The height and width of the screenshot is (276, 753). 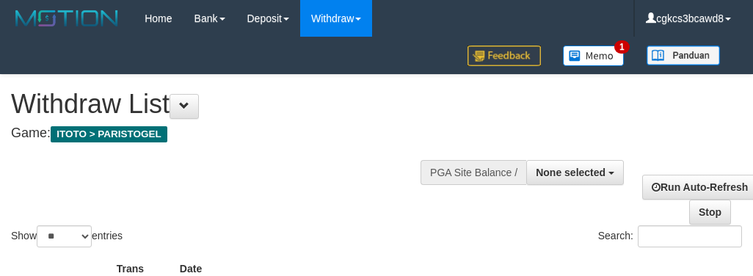 What do you see at coordinates (670, 236) in the screenshot?
I see `label: Search:` at bounding box center [670, 236].